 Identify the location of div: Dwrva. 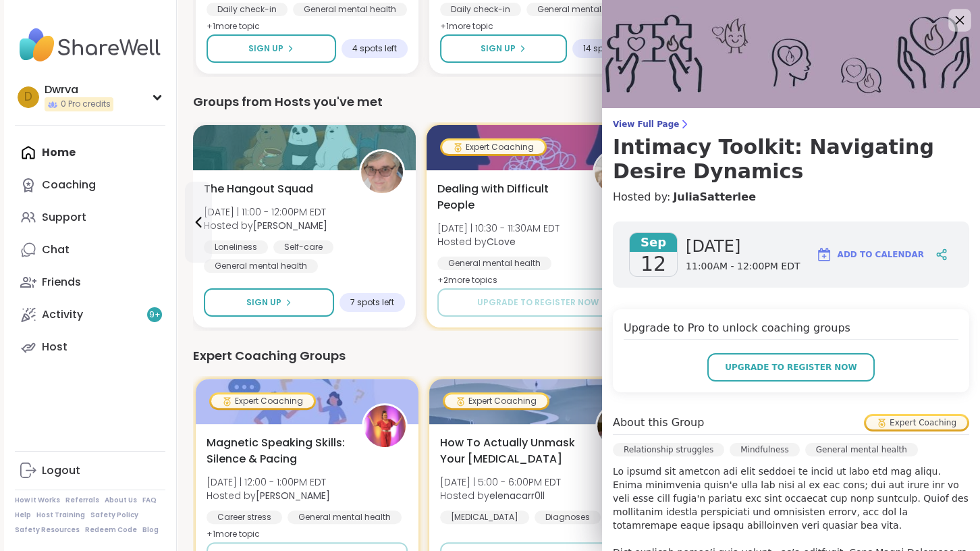
(79, 90).